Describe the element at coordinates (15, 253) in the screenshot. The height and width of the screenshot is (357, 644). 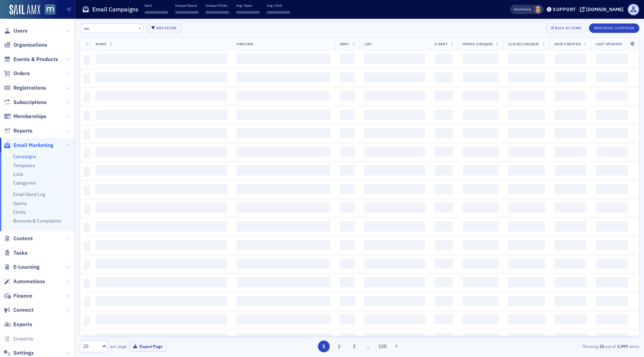
I see `a: Tasks` at that location.